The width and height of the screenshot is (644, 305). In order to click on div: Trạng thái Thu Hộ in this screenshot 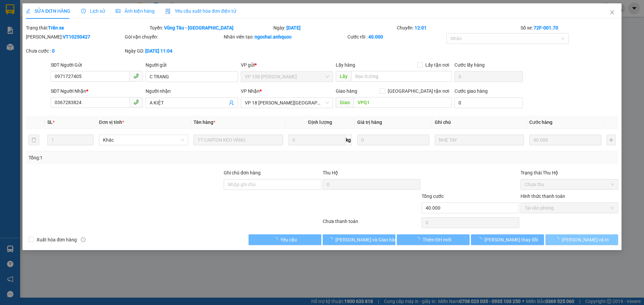, I will do `click(569, 173)`.